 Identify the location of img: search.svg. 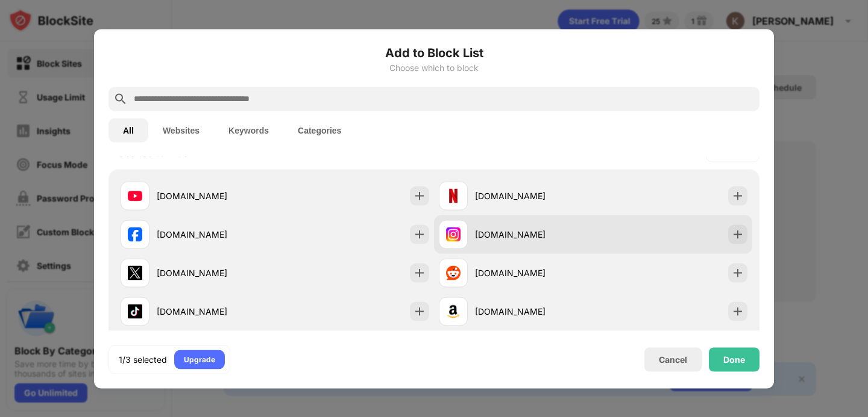
(120, 99).